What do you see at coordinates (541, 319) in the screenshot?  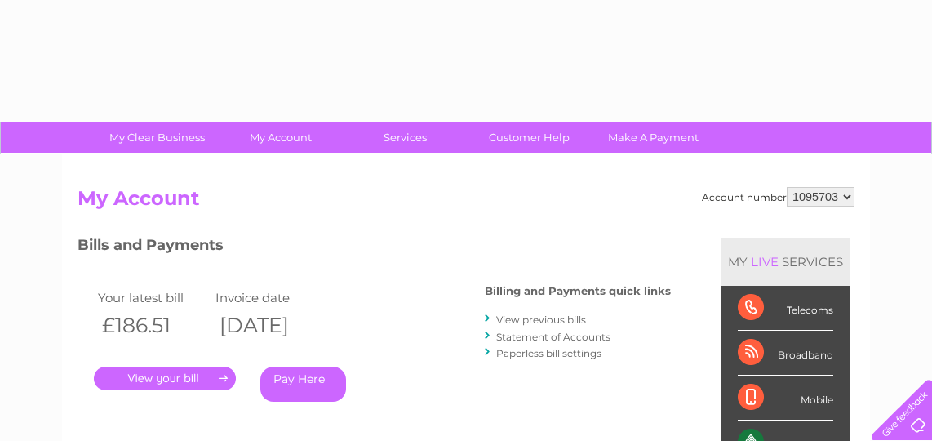 I see `a: View previous bills` at bounding box center [541, 319].